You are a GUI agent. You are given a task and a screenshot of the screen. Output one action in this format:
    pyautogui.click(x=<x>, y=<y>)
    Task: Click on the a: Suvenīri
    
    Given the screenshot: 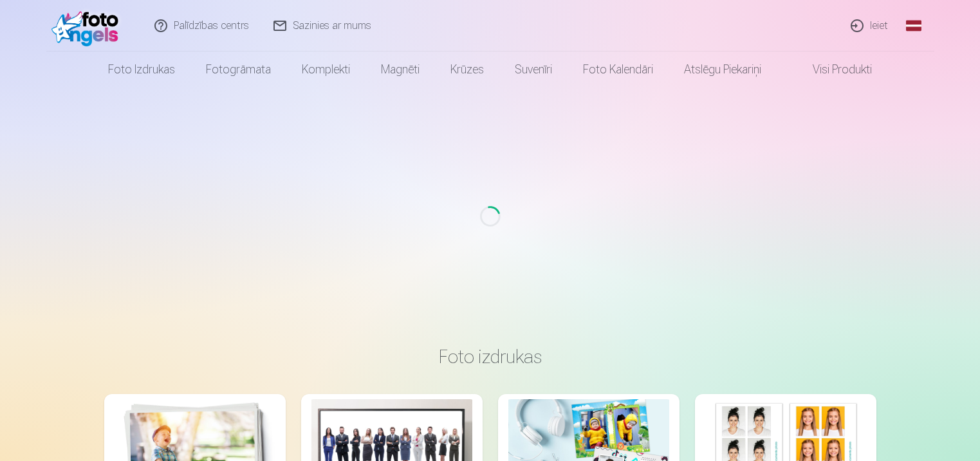 What is the action you would take?
    pyautogui.click(x=534, y=70)
    